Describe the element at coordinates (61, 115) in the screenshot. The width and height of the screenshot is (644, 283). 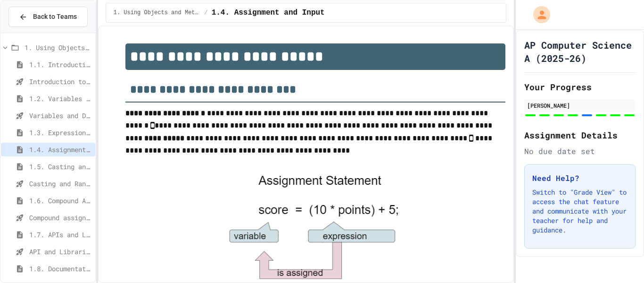
I see `span: Variables and Data Types - Quiz` at that location.